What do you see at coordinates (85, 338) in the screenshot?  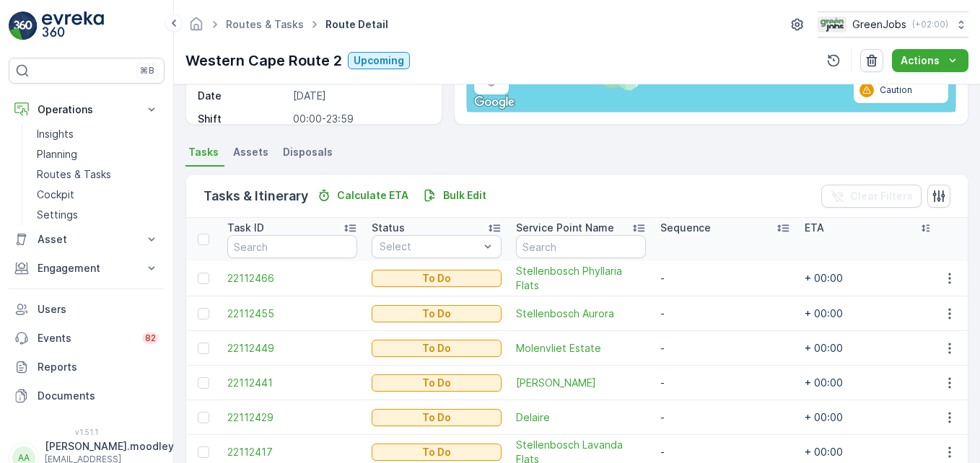 I see `p: Events` at bounding box center [85, 338].